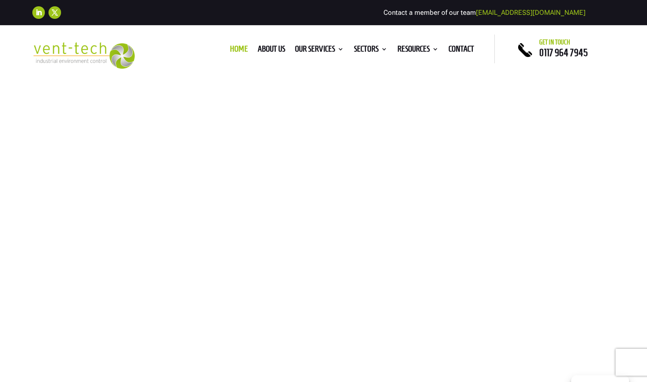 The height and width of the screenshot is (382, 647). I want to click on img: 2023-09-27T08_35_16.549ZVENT-TECH---Clear-background, so click(83, 55).